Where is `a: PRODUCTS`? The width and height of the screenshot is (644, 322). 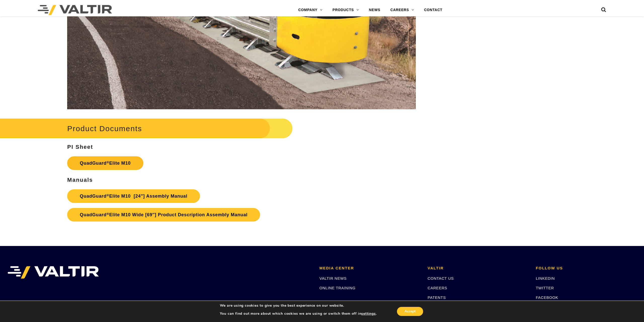
a: PRODUCTS is located at coordinates (346, 10).